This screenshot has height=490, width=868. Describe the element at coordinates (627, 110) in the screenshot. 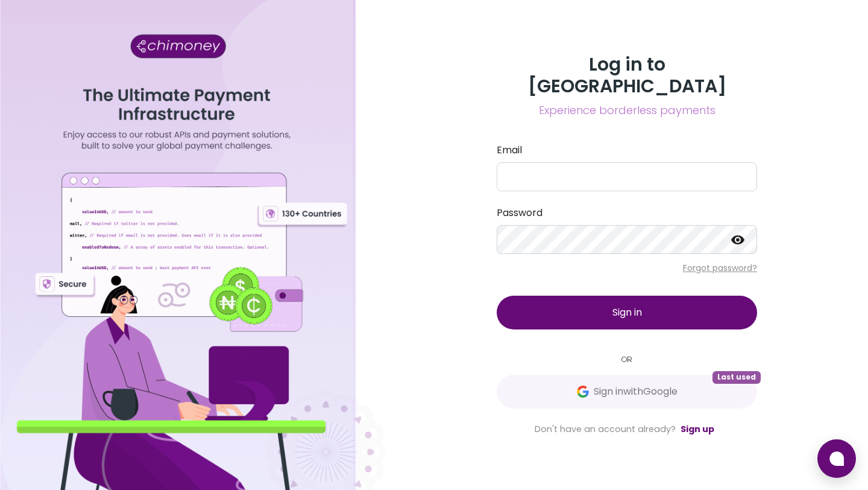

I see `span: Experience borderless payments` at that location.